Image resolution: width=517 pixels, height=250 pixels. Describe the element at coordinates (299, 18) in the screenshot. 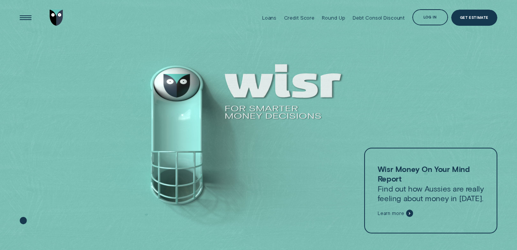

I see `div: Credit Score` at that location.